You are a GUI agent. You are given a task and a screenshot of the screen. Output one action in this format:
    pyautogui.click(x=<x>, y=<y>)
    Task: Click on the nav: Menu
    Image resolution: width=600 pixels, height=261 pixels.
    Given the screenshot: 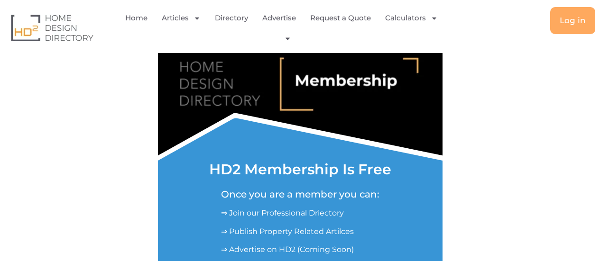 What is the action you would take?
    pyautogui.click(x=285, y=27)
    